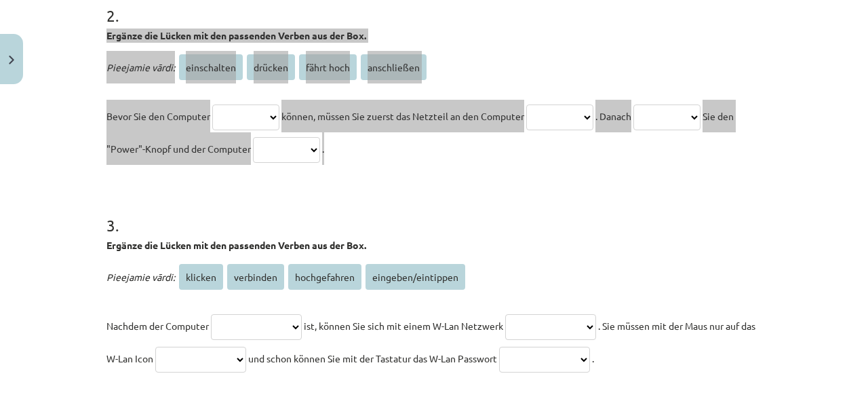 This screenshot has width=868, height=397. Describe the element at coordinates (271, 67) in the screenshot. I see `span: drücken` at that location.